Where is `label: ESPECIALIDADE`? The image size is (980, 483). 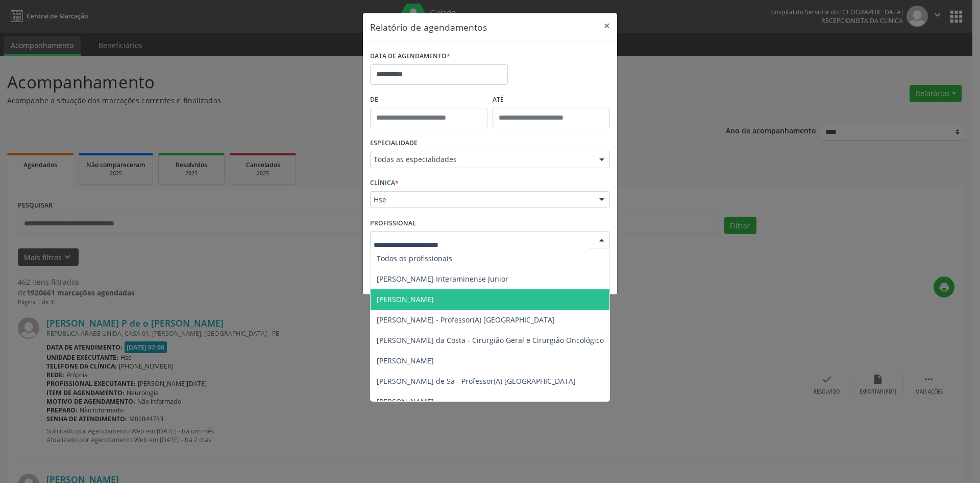
label: ESPECIALIDADE is located at coordinates (394, 143).